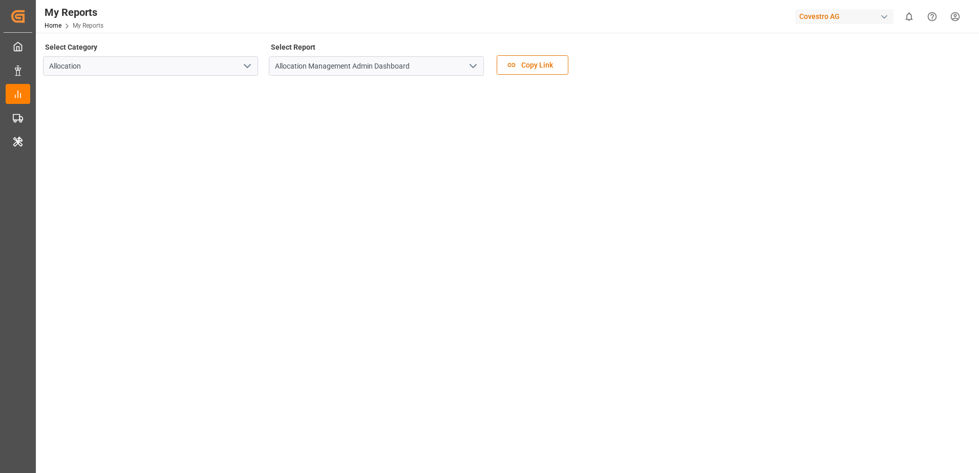 This screenshot has width=979, height=473. I want to click on div: My Reports, so click(74, 12).